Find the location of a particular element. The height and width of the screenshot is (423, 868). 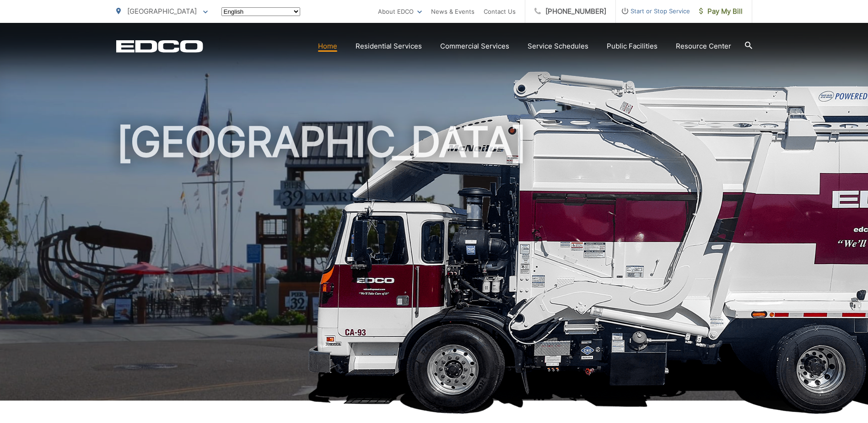

a: Residential Services is located at coordinates (388, 46).